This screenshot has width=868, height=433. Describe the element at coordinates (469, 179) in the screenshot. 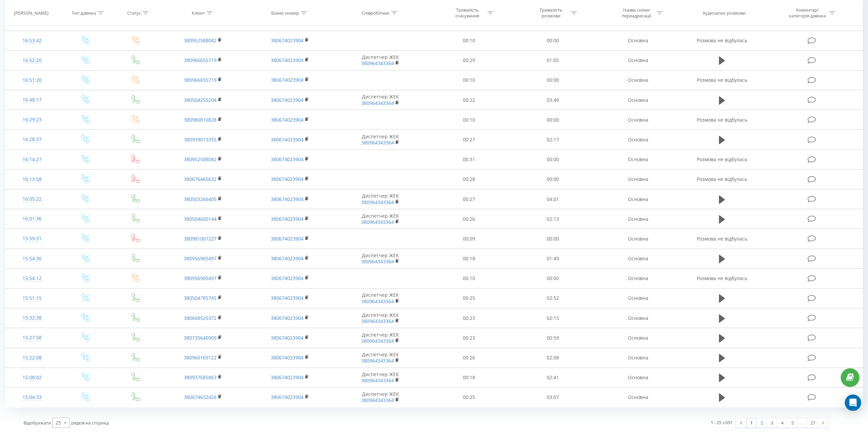

I see `td: 00:28` at that location.